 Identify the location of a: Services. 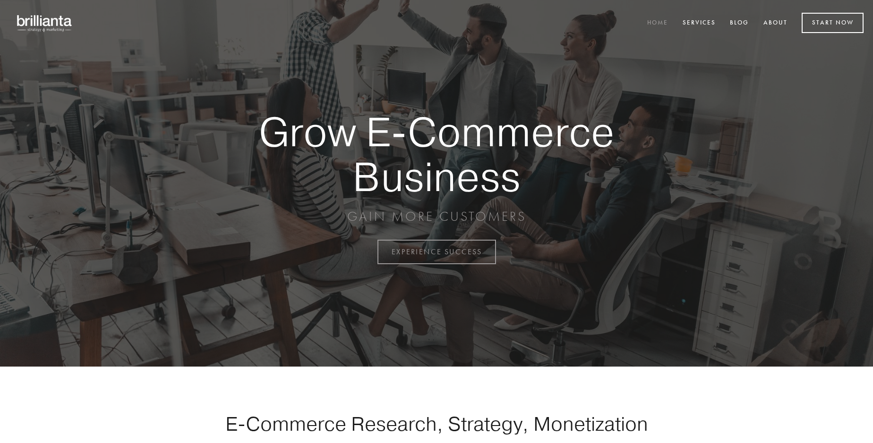
(699, 23).